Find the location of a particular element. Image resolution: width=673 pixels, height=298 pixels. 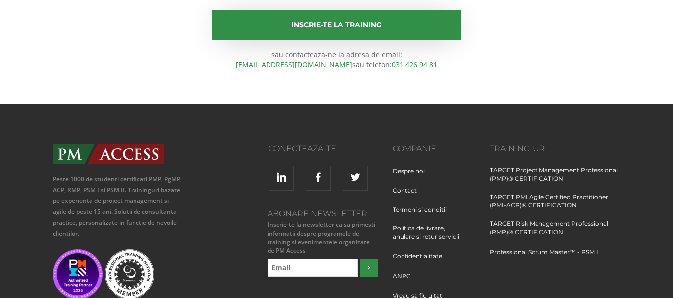

p: Peste 1000 de studenti certificati PMP, PgMP, ACP, RMP, PSM I si PSM II. Traininguri bazate pe ex... is located at coordinates (118, 207).